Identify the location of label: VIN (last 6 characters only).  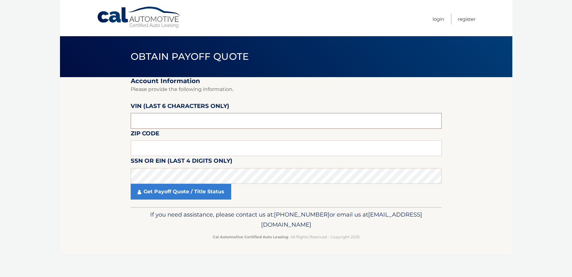
(180, 107).